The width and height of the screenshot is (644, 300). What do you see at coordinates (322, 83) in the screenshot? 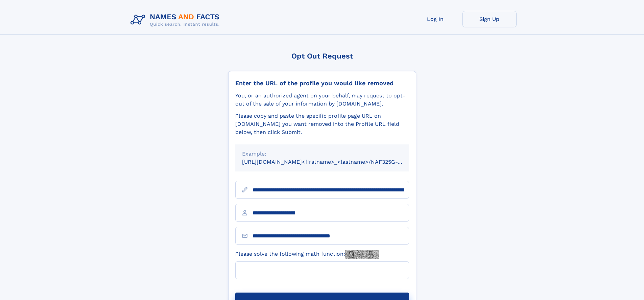
I see `div: Enter the URL of the profile you would like removed` at bounding box center [322, 83].